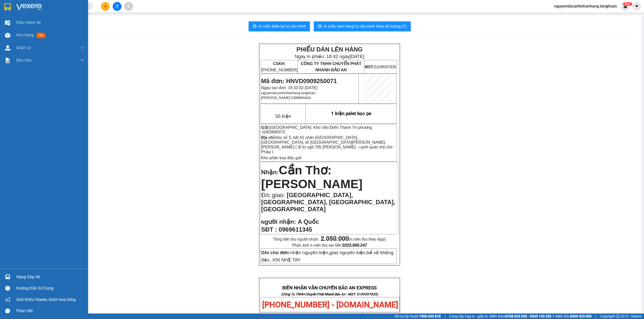 This screenshot has width=644, height=319. Describe the element at coordinates (273, 132) in the screenshot. I see `span: 0363890072` at that location.